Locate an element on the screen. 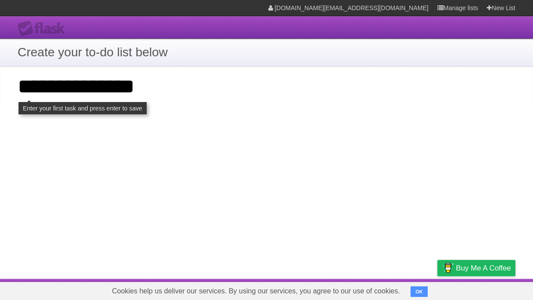  span: Cookies help us deliver our services. By using our services, you agree to our use of cookies. is located at coordinates (256, 291).